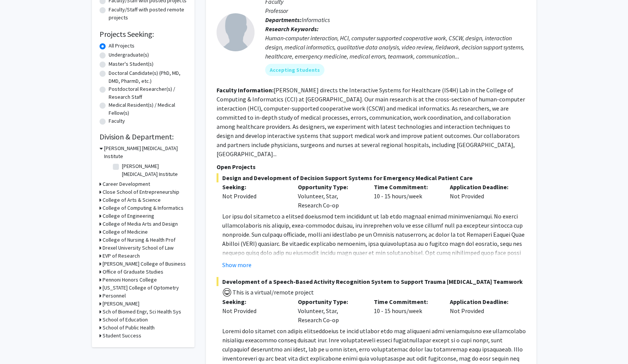 Image resolution: width=628 pixels, height=364 pixels. I want to click on h3: Student Success, so click(122, 335).